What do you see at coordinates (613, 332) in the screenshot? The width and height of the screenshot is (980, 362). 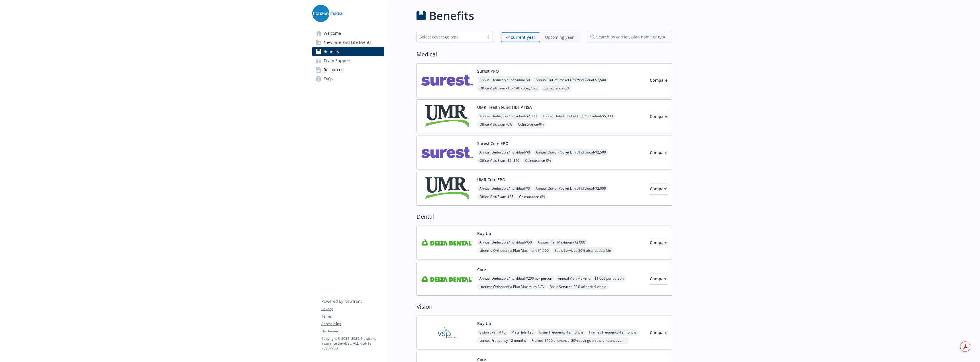 I see `span: Frames Frequency - 12 months` at bounding box center [613, 332].